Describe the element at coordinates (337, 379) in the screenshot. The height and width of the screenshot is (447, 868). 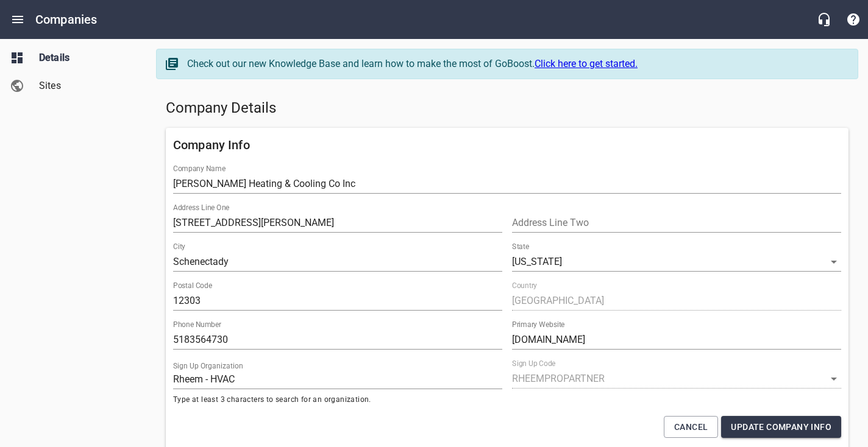
I see `input: Start typing to search organizations` at that location.